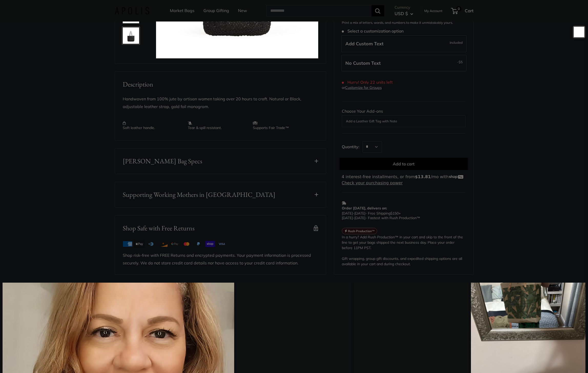  Describe the element at coordinates (218, 125) in the screenshot. I see `p: Tear & spill resistant.` at that location.